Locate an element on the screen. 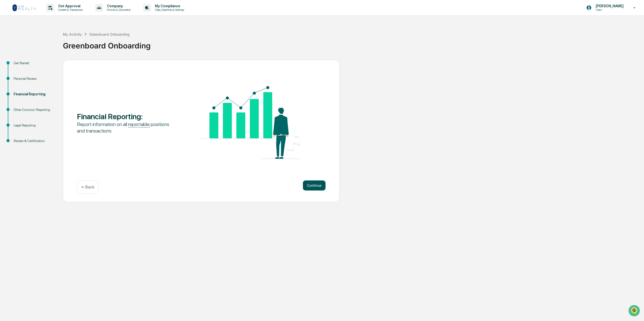 This screenshot has width=644, height=321. span: Preclearance is located at coordinates (21, 66).